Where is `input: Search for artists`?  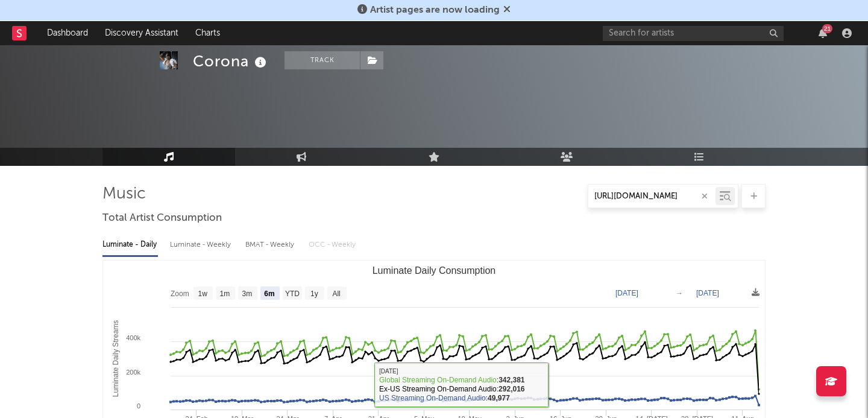 input: Search for artists is located at coordinates (693, 33).